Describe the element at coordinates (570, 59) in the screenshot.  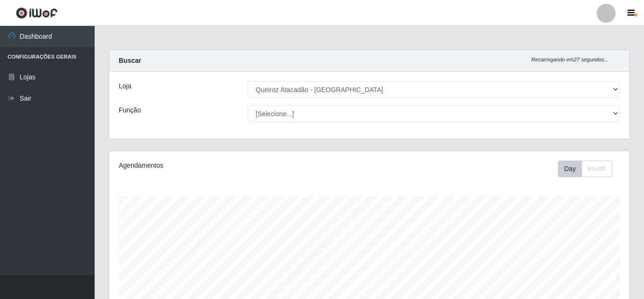
I see `i: Recarregando em 27 segundos...` at that location.